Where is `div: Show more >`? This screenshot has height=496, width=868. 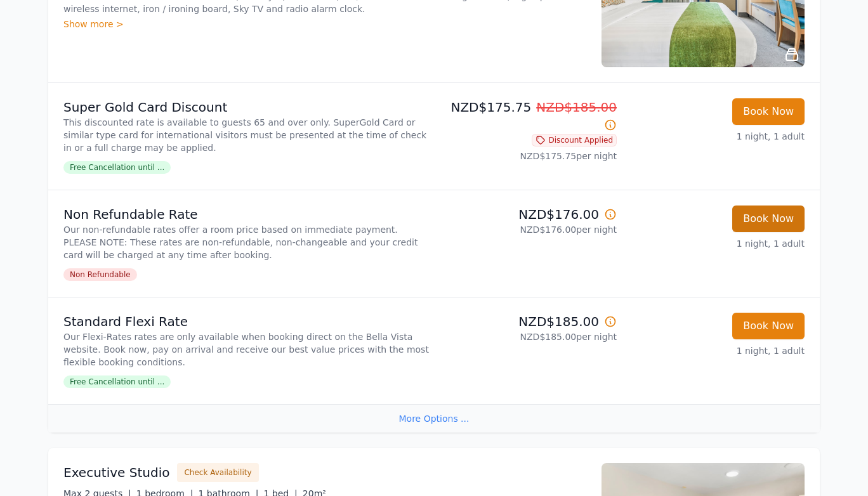 div: Show more > is located at coordinates (325, 24).